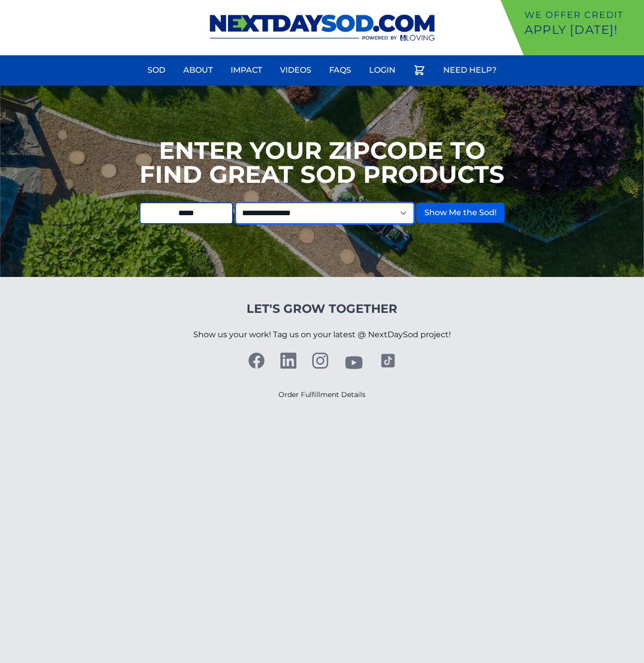 This screenshot has width=644, height=663. What do you see at coordinates (469, 70) in the screenshot?
I see `a: Need Help?` at bounding box center [469, 70].